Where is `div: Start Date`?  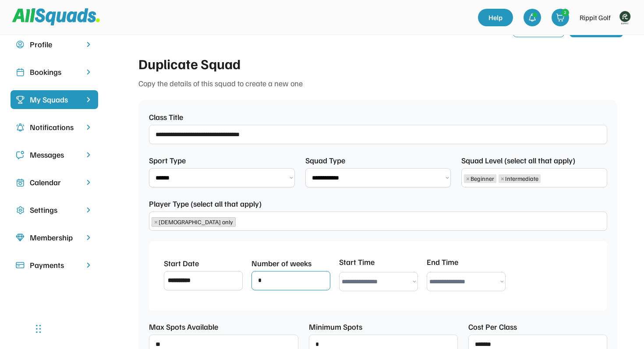 div: Start Date is located at coordinates (181, 263).